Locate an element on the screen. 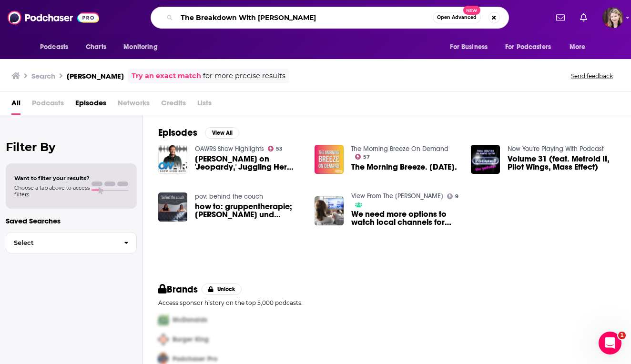 Image resolution: width=631 pixels, height=364 pixels. button: View All is located at coordinates (222, 133).